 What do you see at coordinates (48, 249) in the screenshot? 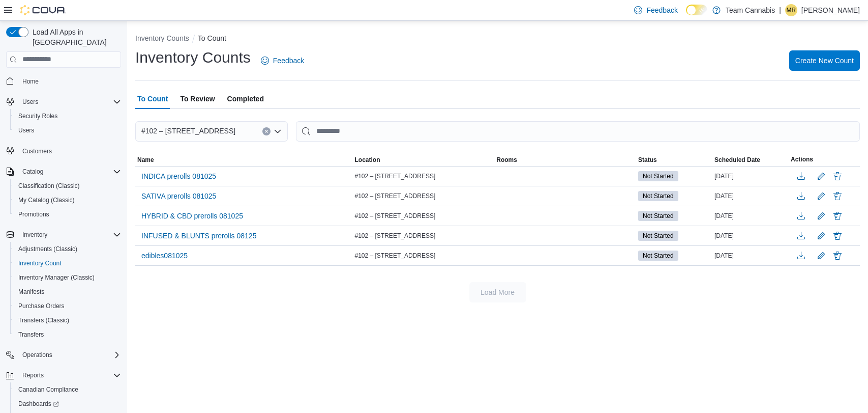
I see `span: Adjustments (Classic)` at bounding box center [48, 249].